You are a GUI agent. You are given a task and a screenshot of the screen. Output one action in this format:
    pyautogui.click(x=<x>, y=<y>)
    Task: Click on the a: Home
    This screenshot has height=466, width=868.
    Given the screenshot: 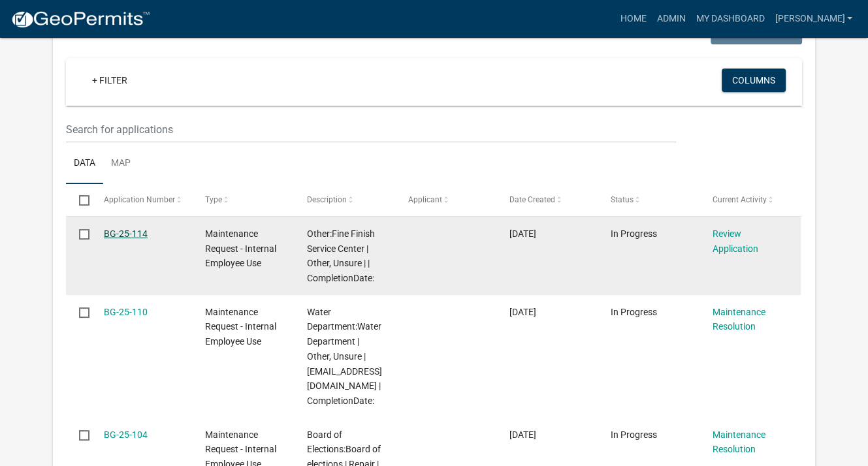 What is the action you would take?
    pyautogui.click(x=633, y=19)
    